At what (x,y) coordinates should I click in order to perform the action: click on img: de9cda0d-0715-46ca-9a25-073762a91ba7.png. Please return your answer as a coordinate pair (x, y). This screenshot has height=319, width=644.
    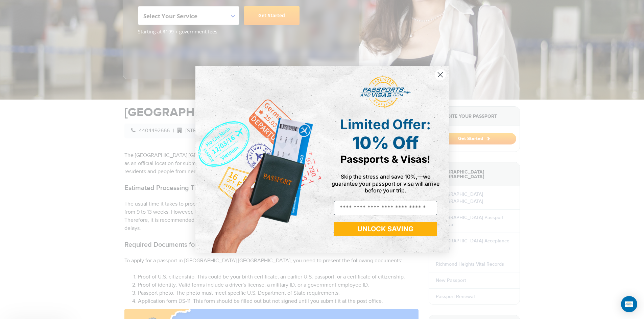
    Looking at the image, I should click on (259, 159).